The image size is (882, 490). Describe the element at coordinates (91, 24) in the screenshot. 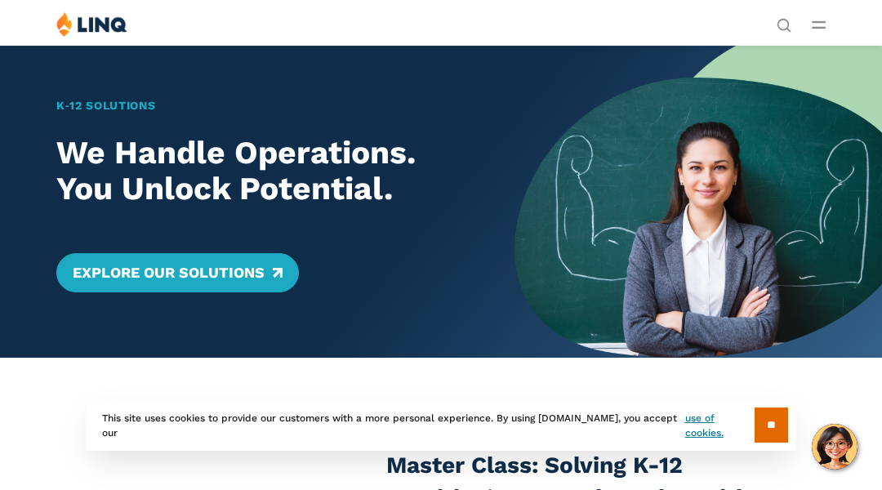

I see `img: LINQ | K‑12 Software` at that location.